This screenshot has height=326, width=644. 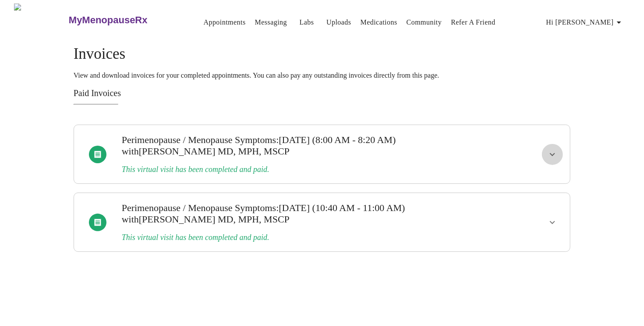 I want to click on button: Labs, so click(x=307, y=23).